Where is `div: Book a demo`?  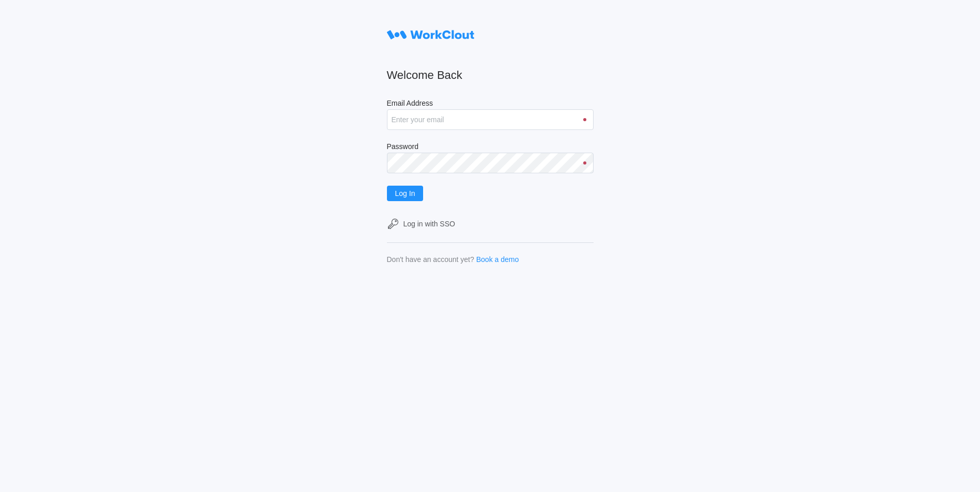 div: Book a demo is located at coordinates (497, 260).